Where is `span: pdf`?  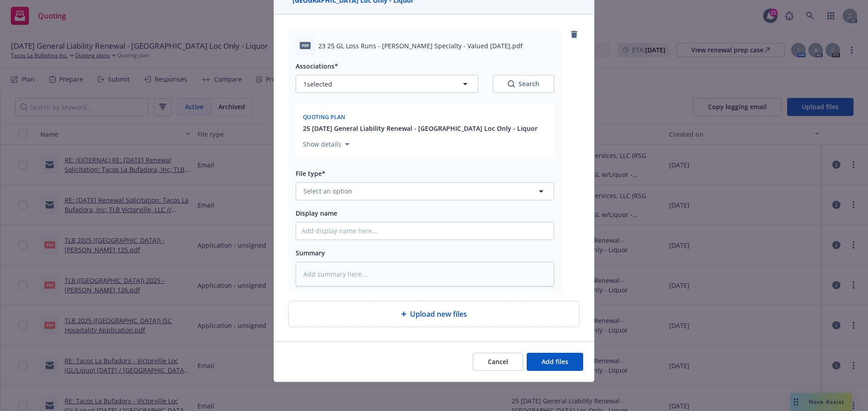
span: pdf is located at coordinates (305, 45).